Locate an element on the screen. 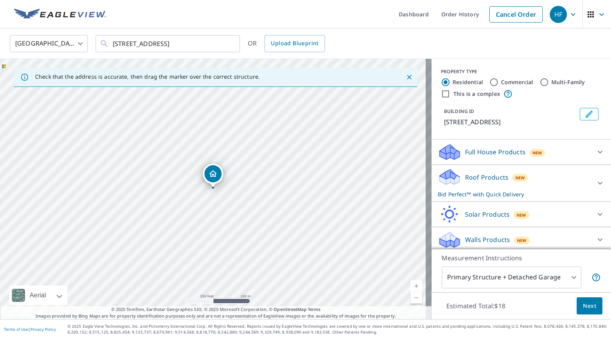 The height and width of the screenshot is (339, 611). p: © 2025 Eagle View Technologies, Inc. and Pictometry International Corp. All Rights Reserved. Repo... is located at coordinates (337, 330).